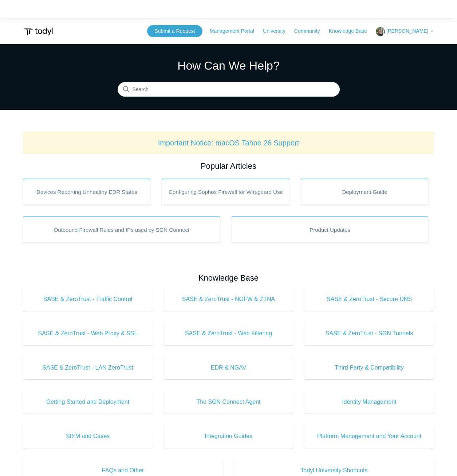 The image size is (457, 476). What do you see at coordinates (229, 299) in the screenshot?
I see `span: SASE & ZeroTrust - NGFW & ZTNA` at bounding box center [229, 299].